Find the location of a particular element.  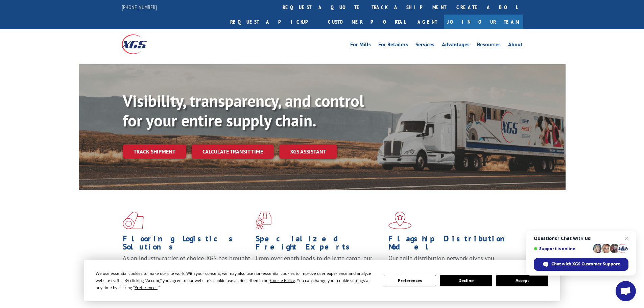

div: Chat with XGS Customer Support is located at coordinates (581, 264).